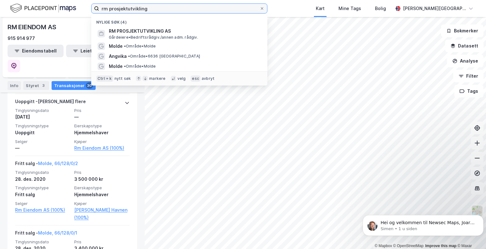 The image size is (486, 249). What do you see at coordinates (63, 24) in the screenshot?
I see `div: message notification from Simen, 1 u siden. Hei og velkommen til Newsec Maps, Joar Om det er du l...` at bounding box center [63, 24].